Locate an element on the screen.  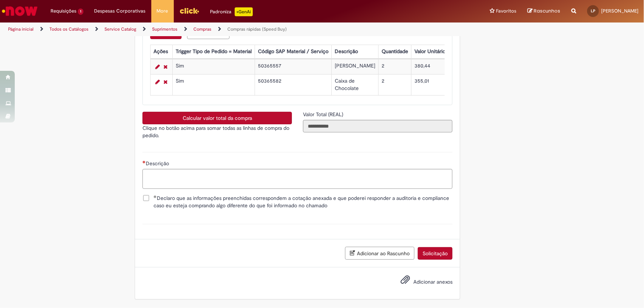
span: Obrigatório Preenchido is located at coordinates (155, 197).